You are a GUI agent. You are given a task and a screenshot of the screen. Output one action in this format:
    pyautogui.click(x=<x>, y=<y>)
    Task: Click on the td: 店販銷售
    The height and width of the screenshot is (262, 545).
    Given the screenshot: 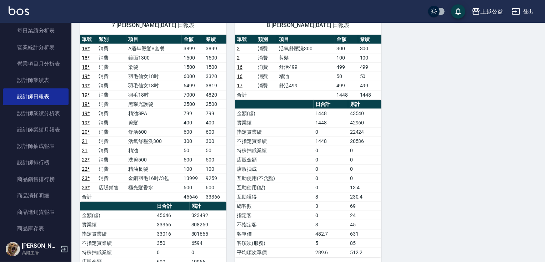 What is the action you would take?
    pyautogui.click(x=112, y=188)
    